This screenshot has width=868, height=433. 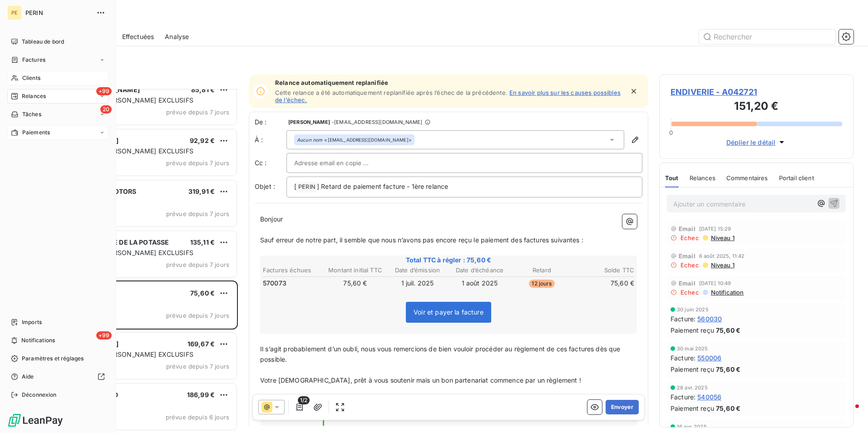 What do you see at coordinates (197, 417) in the screenshot?
I see `span: prévue depuis 6 jours` at bounding box center [197, 417].